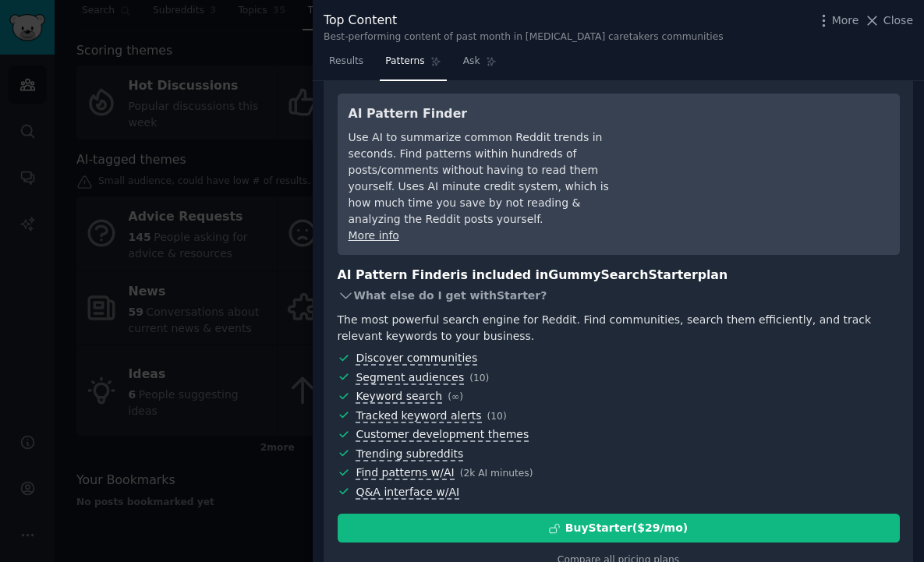 The width and height of the screenshot is (924, 562). What do you see at coordinates (374, 235) in the screenshot?
I see `a: More info` at bounding box center [374, 235].